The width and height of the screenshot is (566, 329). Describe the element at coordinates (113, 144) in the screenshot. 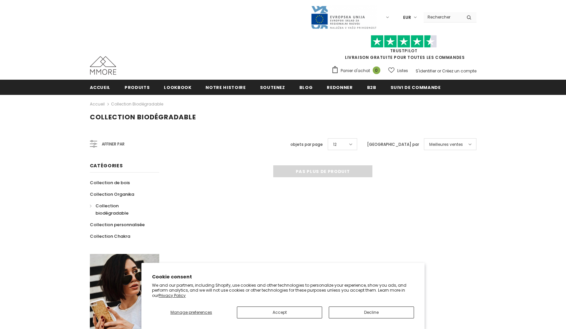

I see `span: Affiner par` at that location.